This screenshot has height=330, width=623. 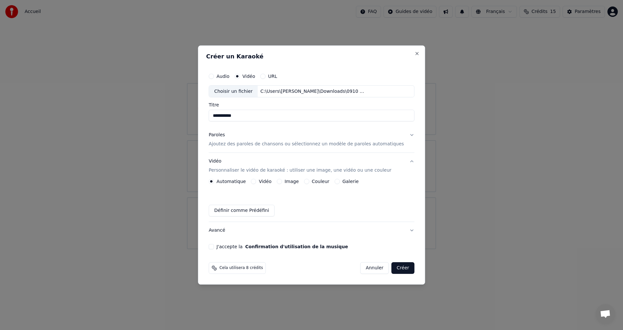 I want to click on div: Choisir un fichier, so click(x=233, y=91).